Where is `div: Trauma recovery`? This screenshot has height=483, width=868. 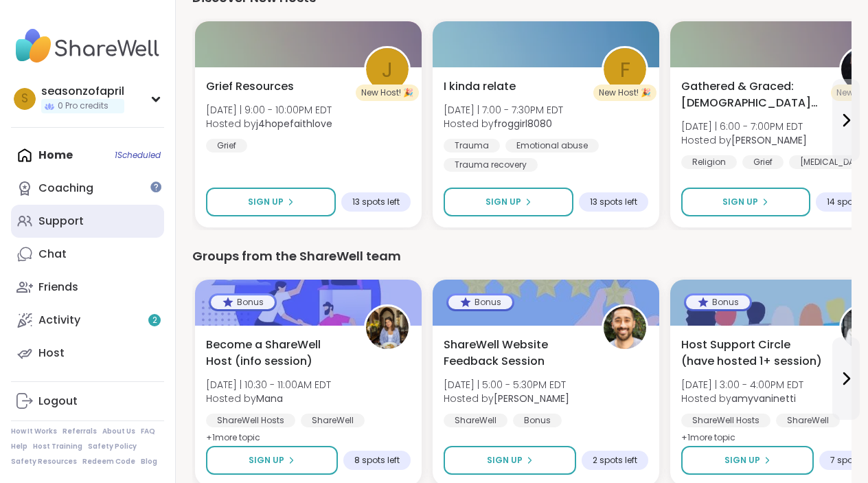
div: Trauma recovery is located at coordinates (491, 164).